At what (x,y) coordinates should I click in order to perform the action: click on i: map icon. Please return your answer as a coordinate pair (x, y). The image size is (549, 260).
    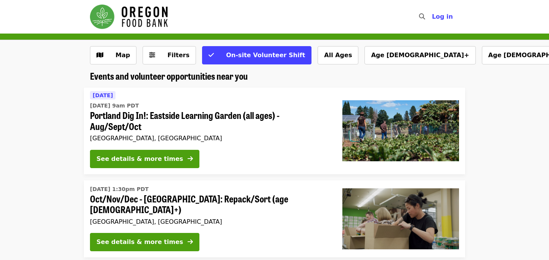
    Looking at the image, I should click on (100, 55).